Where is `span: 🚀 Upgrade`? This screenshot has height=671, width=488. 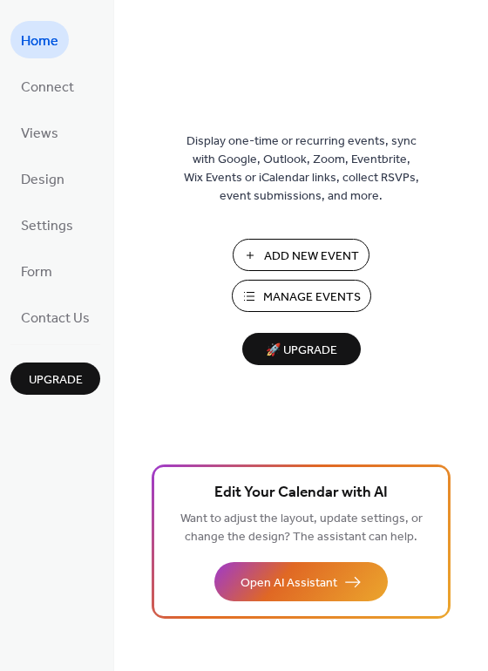 span: 🚀 Upgrade is located at coordinates (302, 351).